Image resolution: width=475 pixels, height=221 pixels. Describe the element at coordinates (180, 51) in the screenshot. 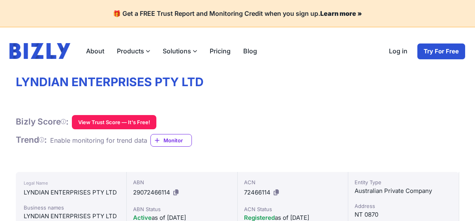

I see `label: Solutions` at that location.